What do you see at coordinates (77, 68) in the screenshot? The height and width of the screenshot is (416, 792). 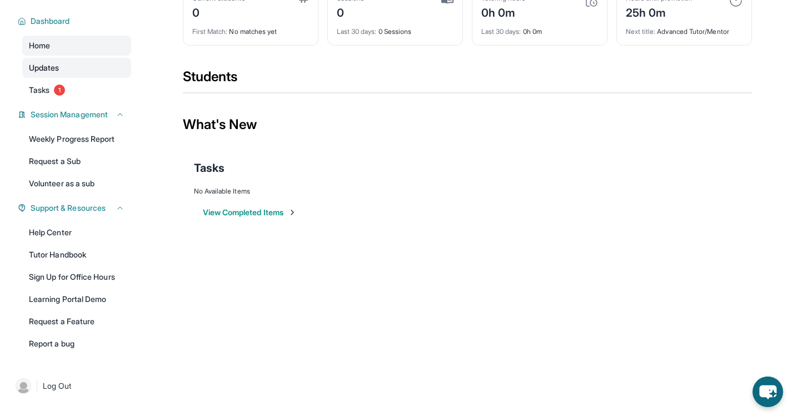 I see `a: Updates` at bounding box center [77, 68].